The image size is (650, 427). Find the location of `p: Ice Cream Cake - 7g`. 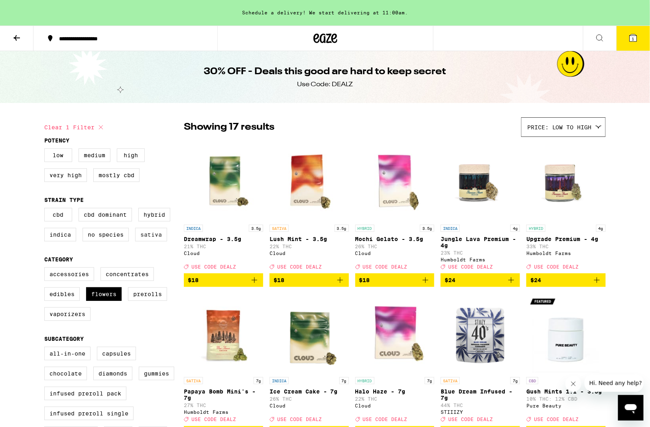

p: Ice Cream Cake - 7g is located at coordinates (309, 391).